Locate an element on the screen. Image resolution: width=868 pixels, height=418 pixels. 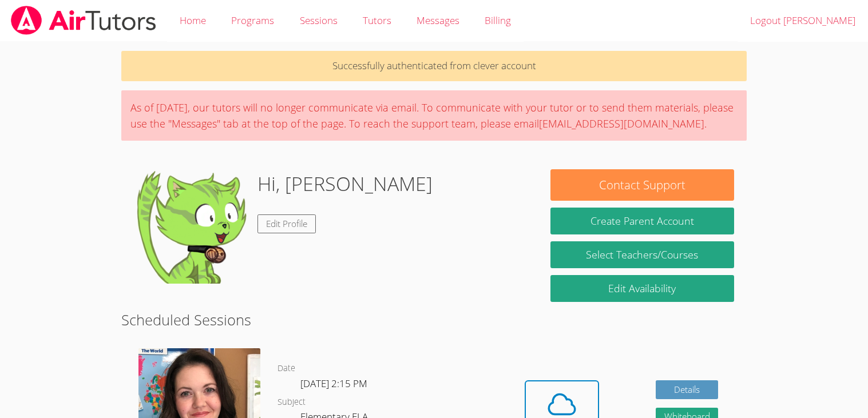
p: Successfully authenticated from clever account is located at coordinates (434, 66).